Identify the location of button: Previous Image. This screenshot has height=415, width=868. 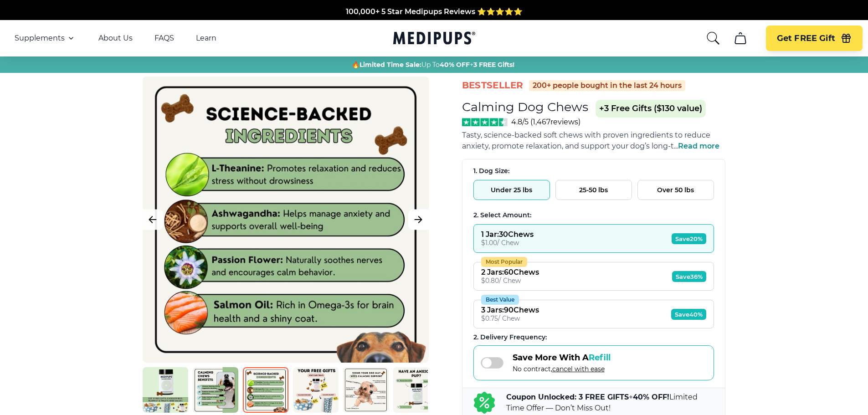
(153, 220).